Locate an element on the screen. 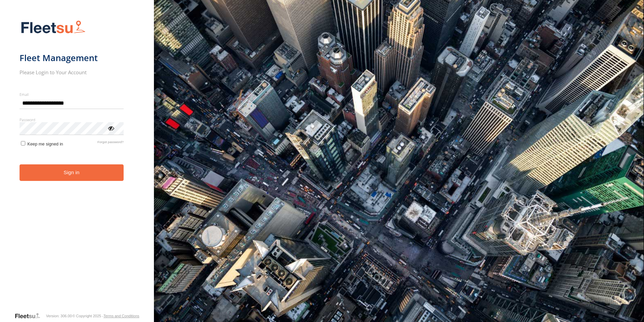 The width and height of the screenshot is (644, 322). a: Terms and Conditions is located at coordinates (121, 315).